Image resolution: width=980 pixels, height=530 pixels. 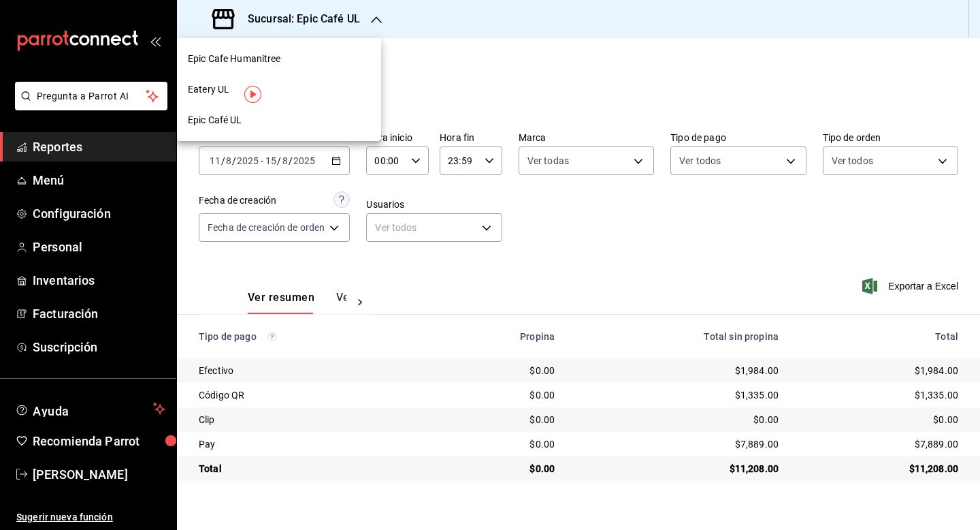 What do you see at coordinates (209, 89) in the screenshot?
I see `span: Eatery UL` at bounding box center [209, 89].